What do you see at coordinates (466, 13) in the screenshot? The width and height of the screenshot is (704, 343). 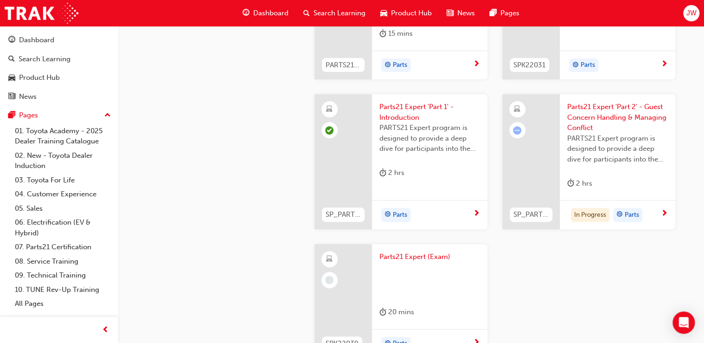 I see `span: News` at bounding box center [466, 13].